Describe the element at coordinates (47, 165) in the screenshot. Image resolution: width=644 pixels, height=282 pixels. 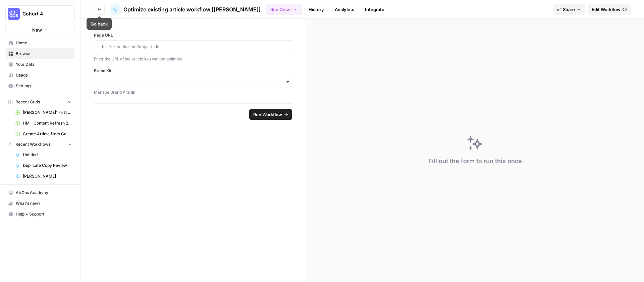
I see `span: Duplicate Copy Review` at that location.